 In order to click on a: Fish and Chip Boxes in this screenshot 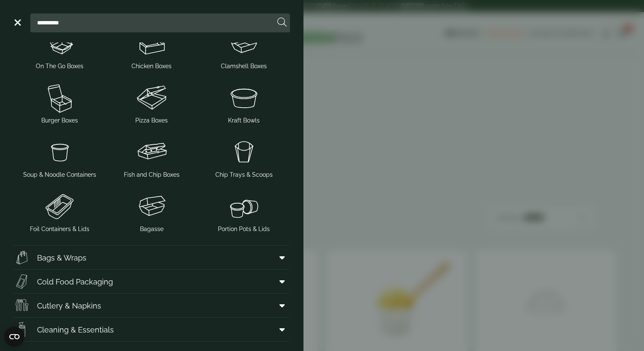, I will do `click(152, 157)`.